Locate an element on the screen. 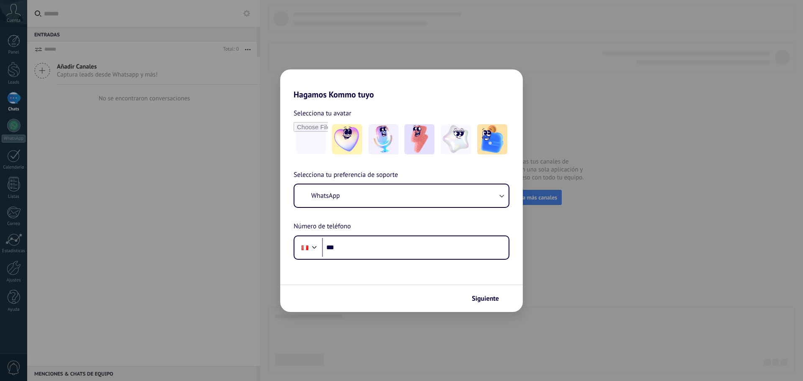  h2: Hagamos Kommo tuyo is located at coordinates (402, 85).